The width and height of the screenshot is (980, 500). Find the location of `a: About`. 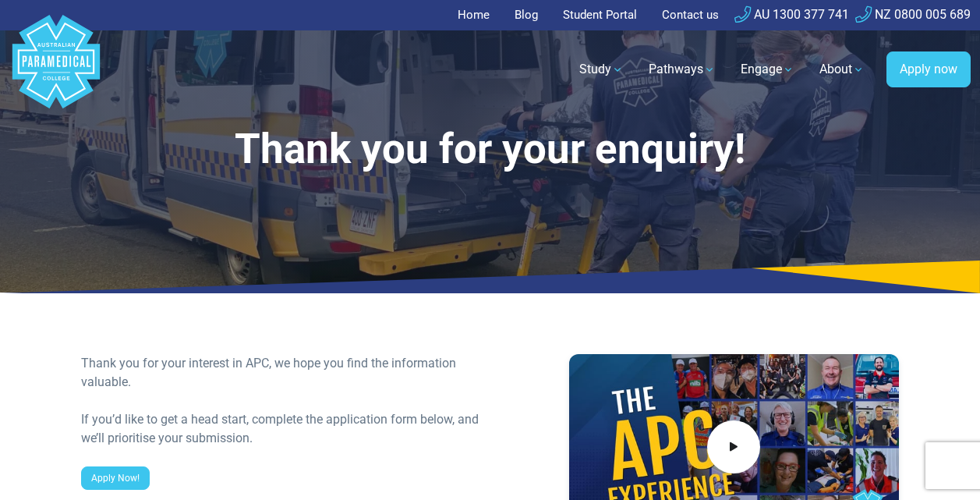

a: About is located at coordinates (842, 69).